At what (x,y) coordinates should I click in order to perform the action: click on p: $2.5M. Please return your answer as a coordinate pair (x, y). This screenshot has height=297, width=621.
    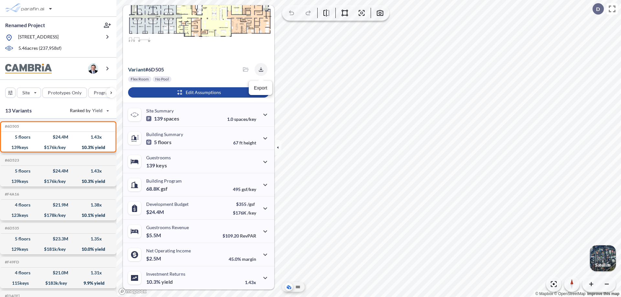
    Looking at the image, I should click on (154, 259).